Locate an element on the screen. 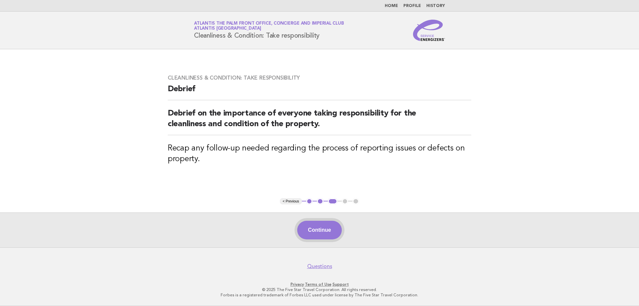 The height and width of the screenshot is (306, 639). a: Support is located at coordinates (341, 284).